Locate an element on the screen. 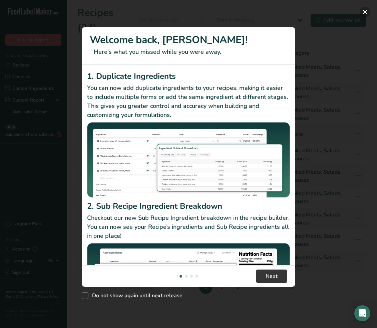 Image resolution: width=377 pixels, height=328 pixels. h2: 1. Duplicate Ingredients is located at coordinates (189, 76).